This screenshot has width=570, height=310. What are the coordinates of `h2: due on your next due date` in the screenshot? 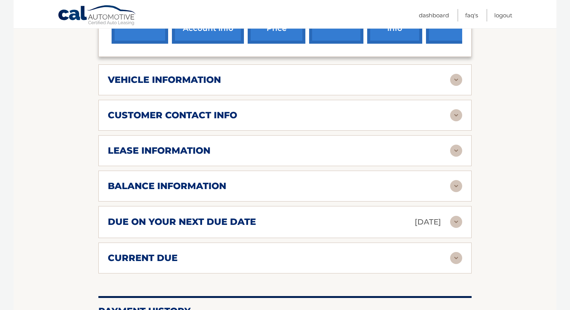 It's located at (182, 222).